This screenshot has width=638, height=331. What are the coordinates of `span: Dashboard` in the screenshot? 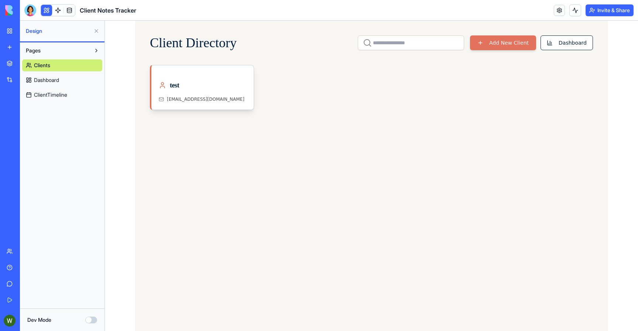 It's located at (47, 80).